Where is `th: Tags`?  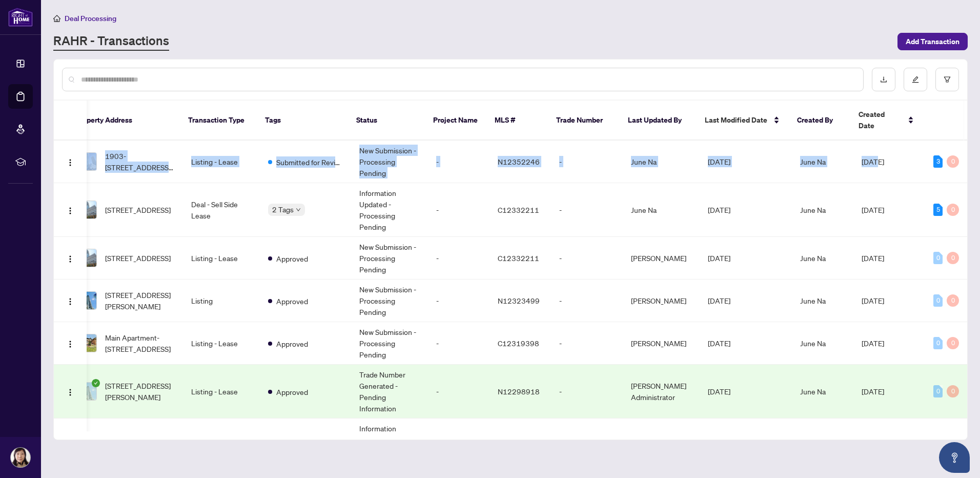 th: Tags is located at coordinates (302, 120).